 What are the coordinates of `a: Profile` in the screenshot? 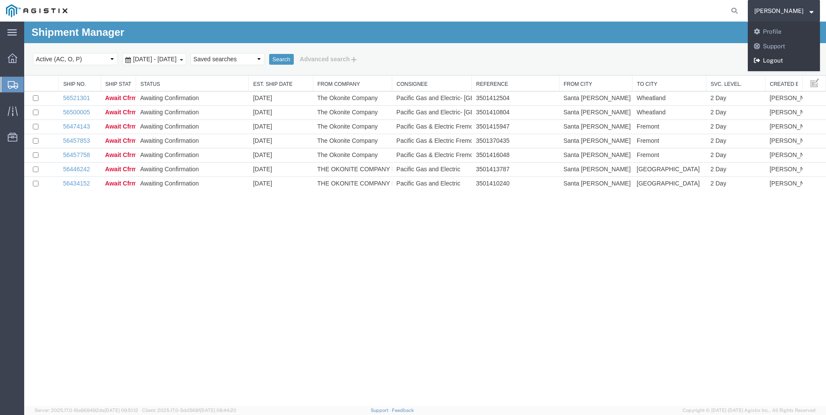 It's located at (783, 32).